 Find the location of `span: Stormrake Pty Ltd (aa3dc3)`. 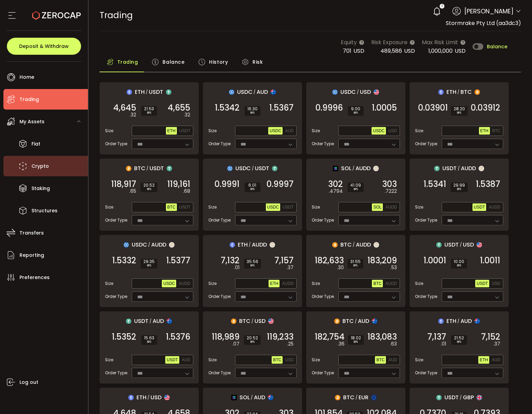

span: Stormrake Pty Ltd (aa3dc3) is located at coordinates (484, 23).